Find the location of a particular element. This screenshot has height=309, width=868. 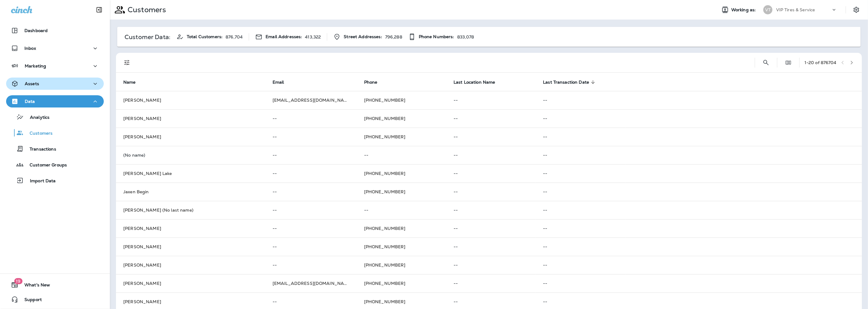

button: 19What's New is located at coordinates (55, 285).